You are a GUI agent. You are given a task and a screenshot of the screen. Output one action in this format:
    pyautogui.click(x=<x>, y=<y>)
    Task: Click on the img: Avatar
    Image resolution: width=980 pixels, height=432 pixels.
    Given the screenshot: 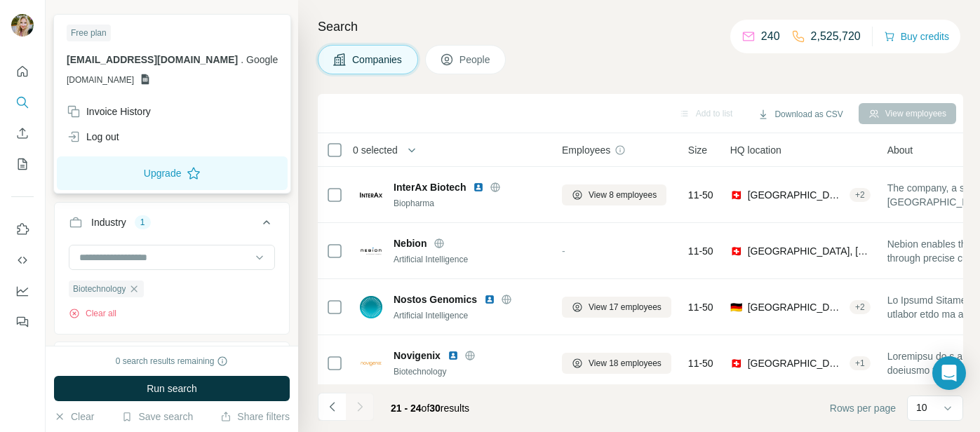 What is the action you would take?
    pyautogui.click(x=23, y=25)
    